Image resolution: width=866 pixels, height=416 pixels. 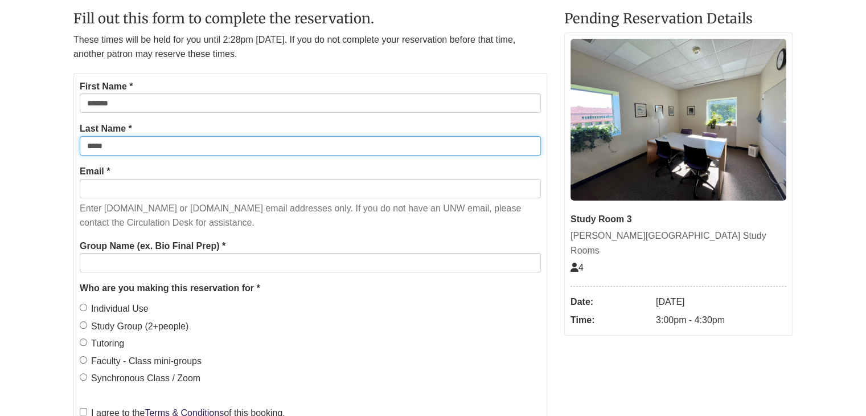 What do you see at coordinates (577, 267) in the screenshot?
I see `span: The capacity of this space` at bounding box center [577, 267].